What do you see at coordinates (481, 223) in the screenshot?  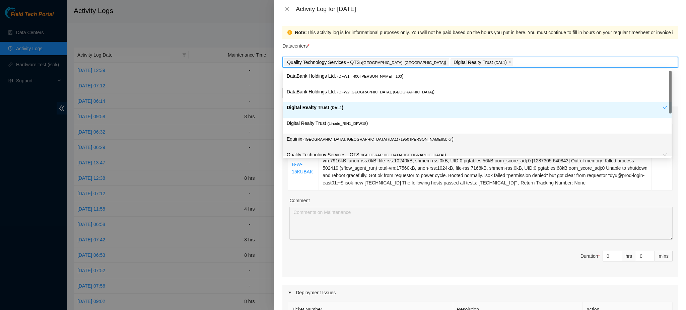 I see `textarea: Comment` at bounding box center [481, 223].